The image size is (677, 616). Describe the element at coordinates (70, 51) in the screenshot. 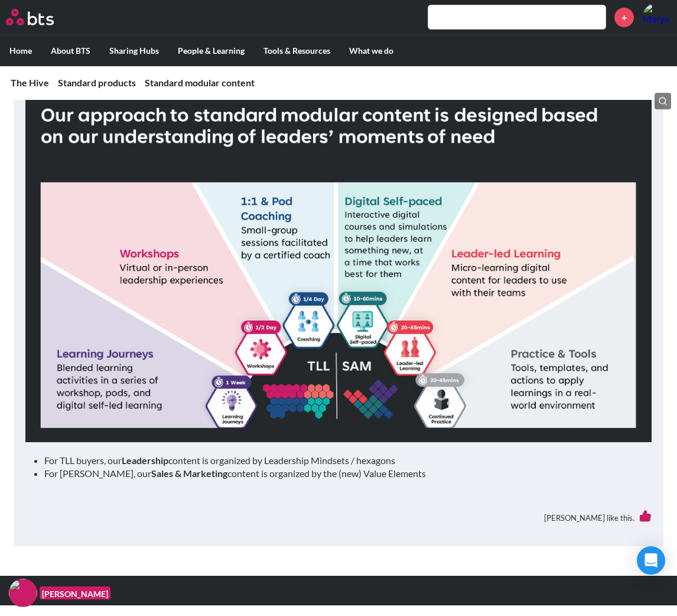

I see `label: About BTS` at that location.